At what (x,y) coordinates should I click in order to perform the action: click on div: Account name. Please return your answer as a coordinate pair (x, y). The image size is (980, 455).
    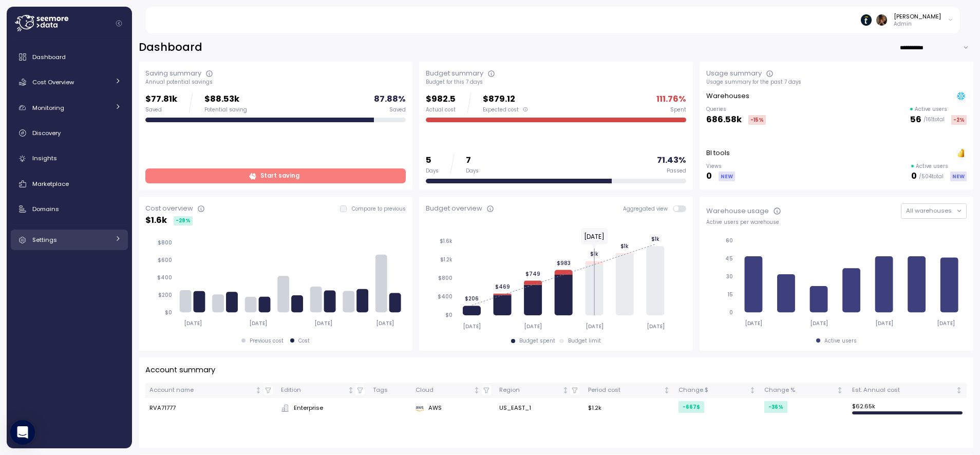
    Looking at the image, I should click on (201, 390).